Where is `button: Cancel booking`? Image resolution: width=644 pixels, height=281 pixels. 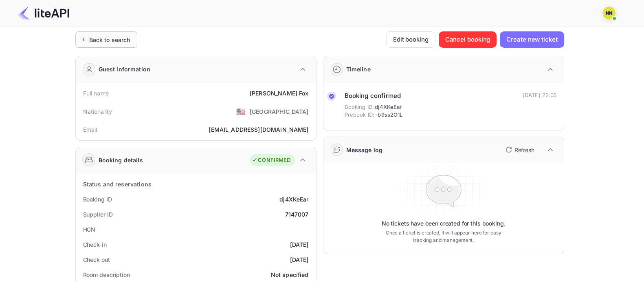 button: Cancel booking is located at coordinates (468, 40).